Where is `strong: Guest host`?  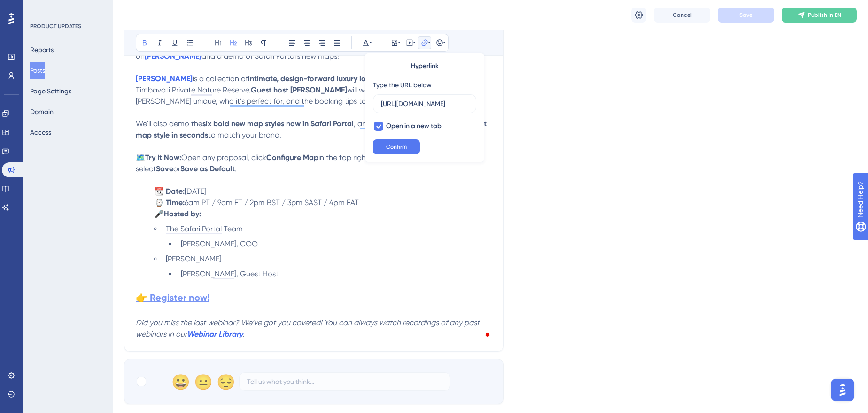 strong: Guest host is located at coordinates (269, 90).